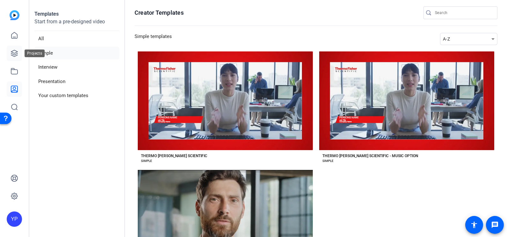 The width and height of the screenshot is (507, 237). Describe the element at coordinates (77, 81) in the screenshot. I see `li: Presentation` at that location.